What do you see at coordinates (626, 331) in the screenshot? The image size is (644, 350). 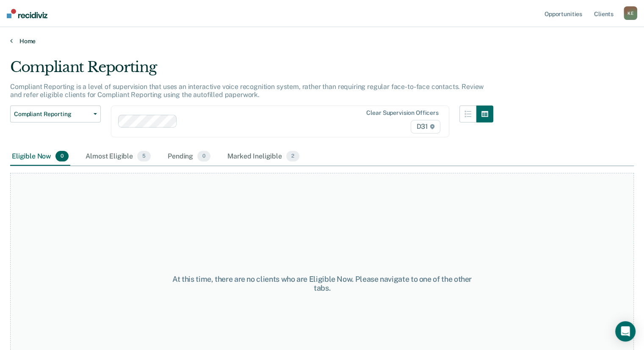 I see `div: Open Intercom Messenger` at bounding box center [626, 331].